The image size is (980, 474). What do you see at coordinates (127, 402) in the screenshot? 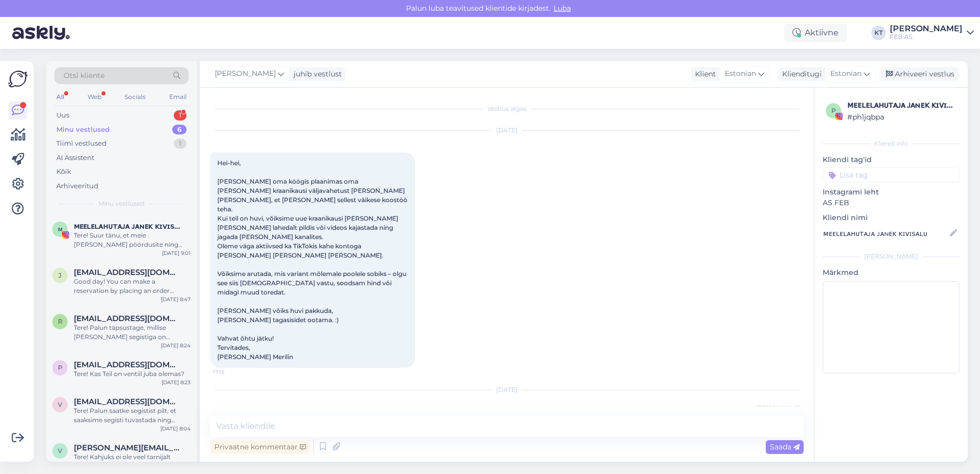
I see `span: vaarikas@hotmail.com` at bounding box center [127, 402].